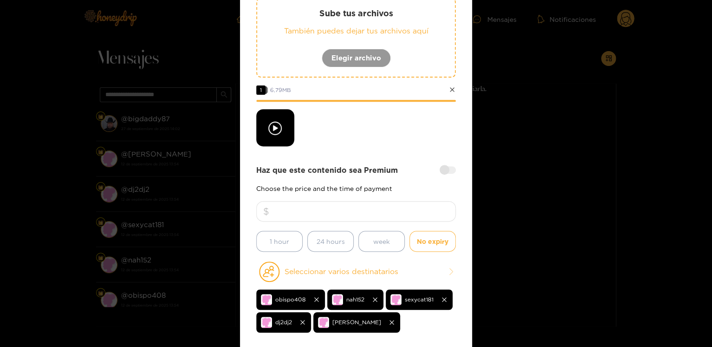 The image size is (712, 347). What do you see at coordinates (355, 299) in the screenshot?
I see `font: nah152` at bounding box center [355, 299].